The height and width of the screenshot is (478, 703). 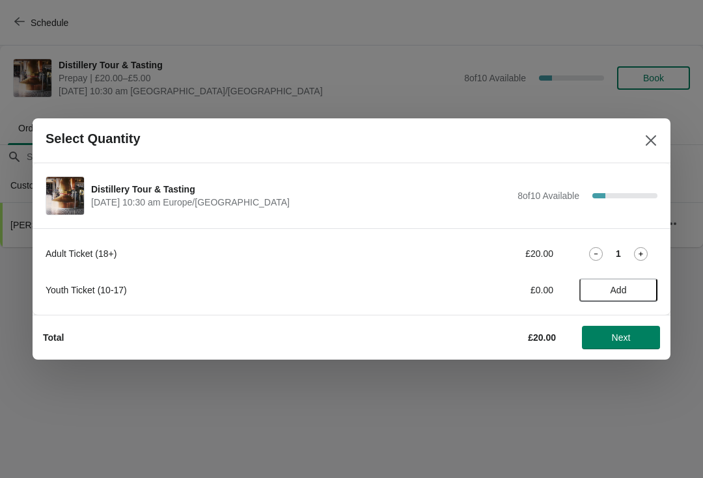 I want to click on h2: Select Quantity, so click(x=93, y=139).